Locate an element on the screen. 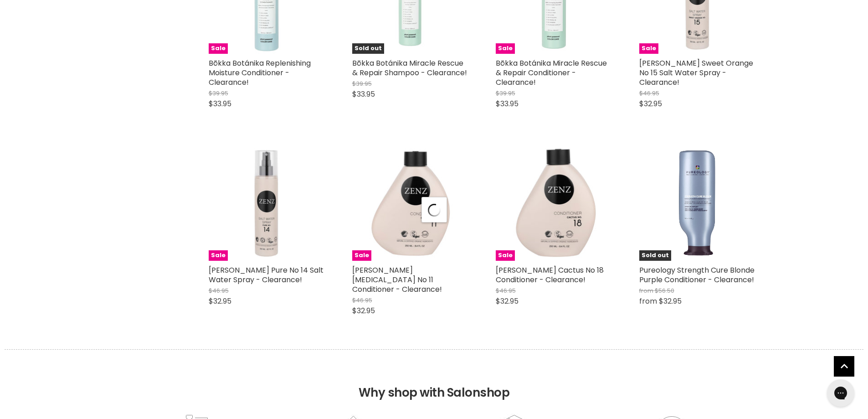  a: Zenz Pure No 14 Salt Water Spray - Clearance!Sale is located at coordinates (267, 202).